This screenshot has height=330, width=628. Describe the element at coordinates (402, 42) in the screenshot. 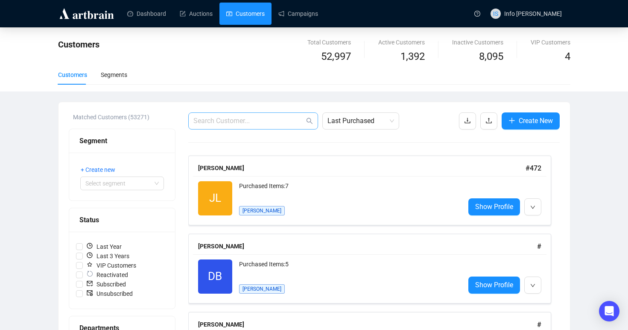

I see `div: Active Customers` at that location.